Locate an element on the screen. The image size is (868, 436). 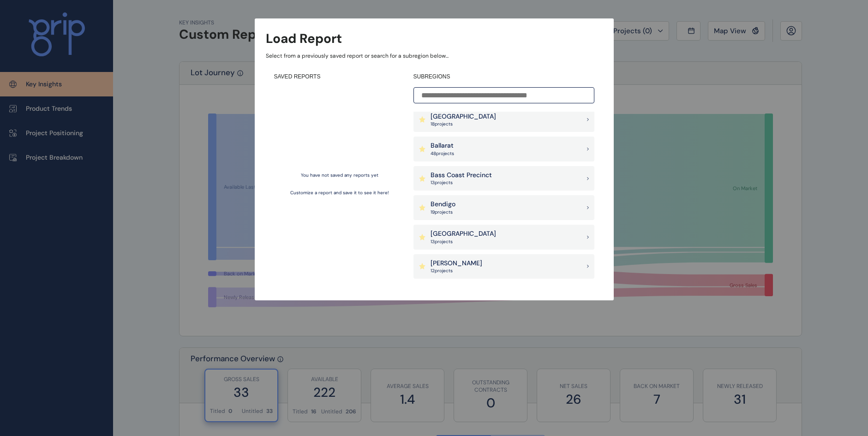
p: 12 project s is located at coordinates (457, 271).